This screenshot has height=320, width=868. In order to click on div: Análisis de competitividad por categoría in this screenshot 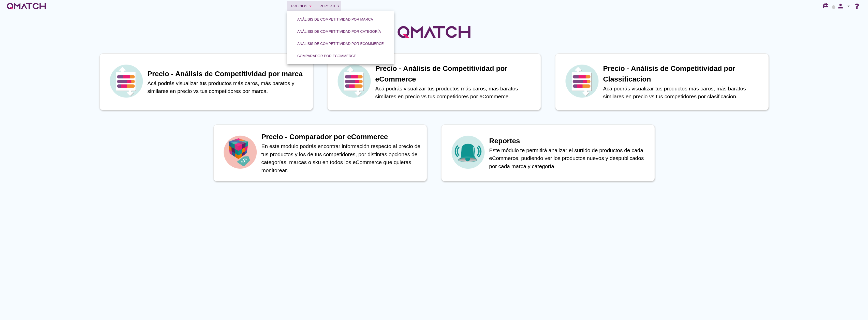, I will do `click(339, 31)`.